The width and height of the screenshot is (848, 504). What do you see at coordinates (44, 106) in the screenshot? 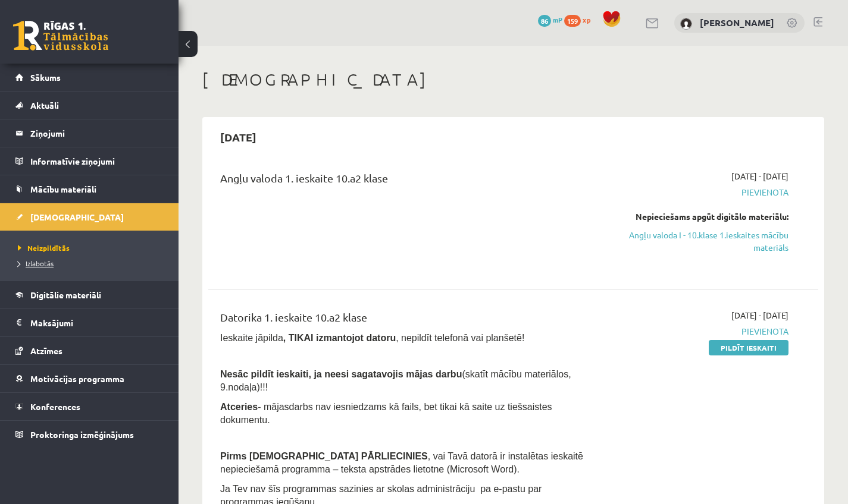
I see `span: Aktuāli` at bounding box center [44, 106].